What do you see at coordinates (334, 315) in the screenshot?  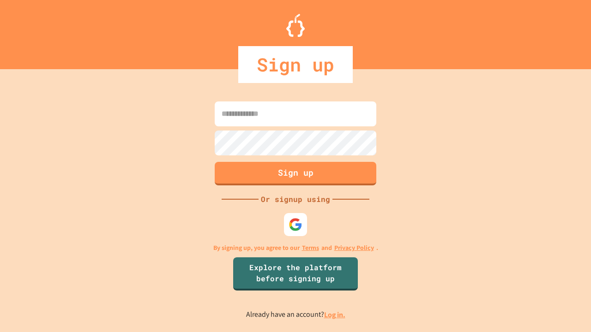 I see `a: Log in.` at bounding box center [334, 315].